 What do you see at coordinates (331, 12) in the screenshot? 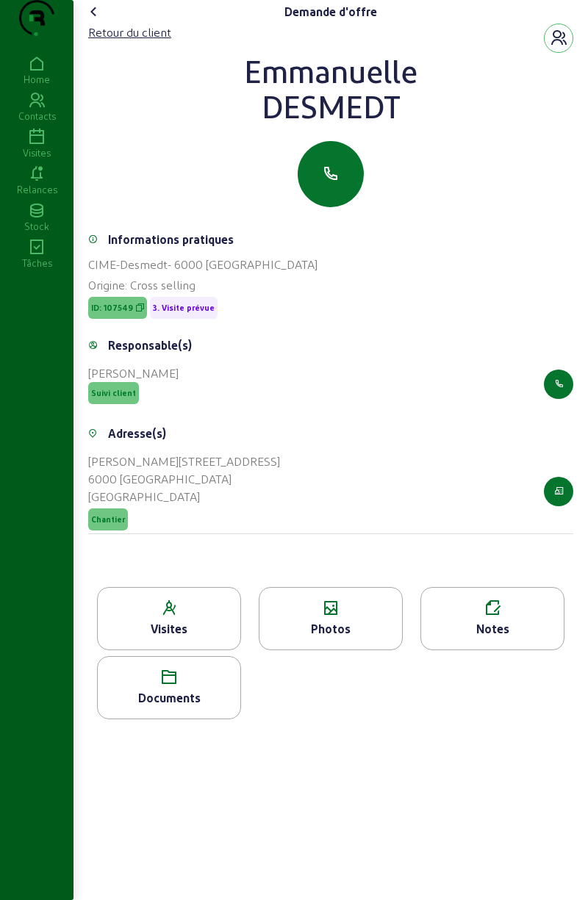
I see `div: Demande d'offre` at bounding box center [331, 12].